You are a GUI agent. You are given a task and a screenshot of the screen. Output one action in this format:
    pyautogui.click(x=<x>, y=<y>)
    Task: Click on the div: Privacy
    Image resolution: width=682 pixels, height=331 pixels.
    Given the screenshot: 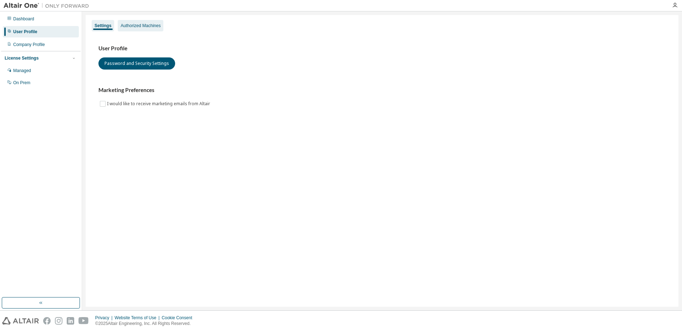 What is the action you would take?
    pyautogui.click(x=105, y=318)
    